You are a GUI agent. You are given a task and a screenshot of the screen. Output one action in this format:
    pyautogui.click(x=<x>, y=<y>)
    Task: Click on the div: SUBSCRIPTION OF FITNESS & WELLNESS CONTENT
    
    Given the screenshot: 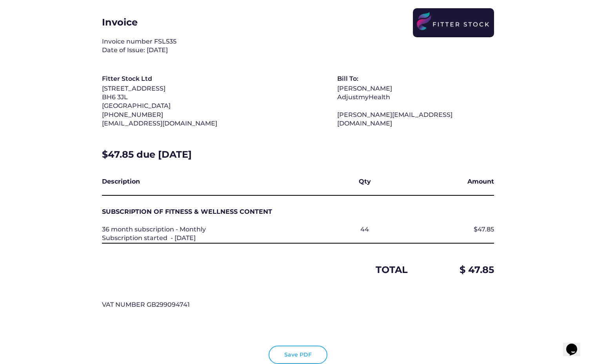 What is the action you would take?
    pyautogui.click(x=187, y=212)
    